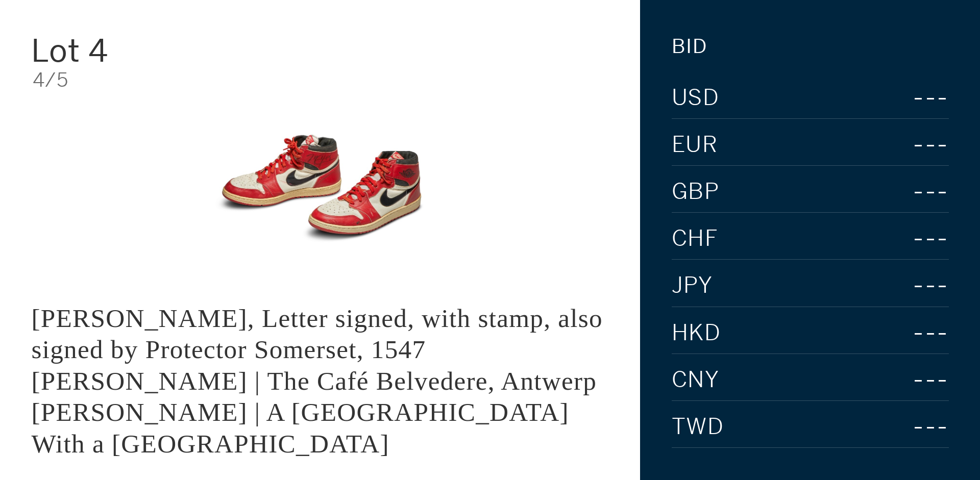 This screenshot has height=480, width=980. What do you see at coordinates (320, 80) in the screenshot?
I see `div: 4/5` at bounding box center [320, 80].